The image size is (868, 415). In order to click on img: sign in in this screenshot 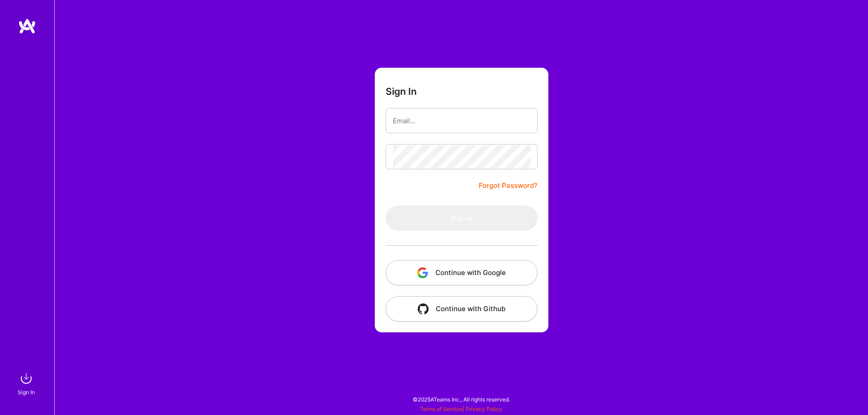, I will do `click(26, 379)`.